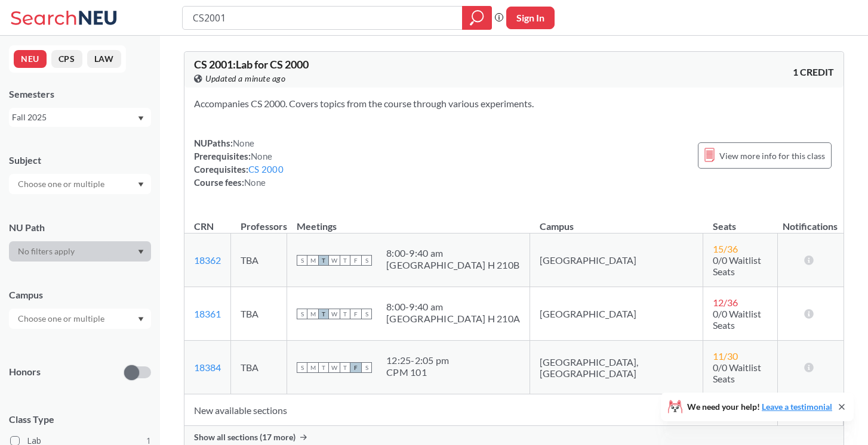 The image size is (868, 445). Describe the element at coordinates (246, 78) in the screenshot. I see `span: Updated a minute ago` at that location.